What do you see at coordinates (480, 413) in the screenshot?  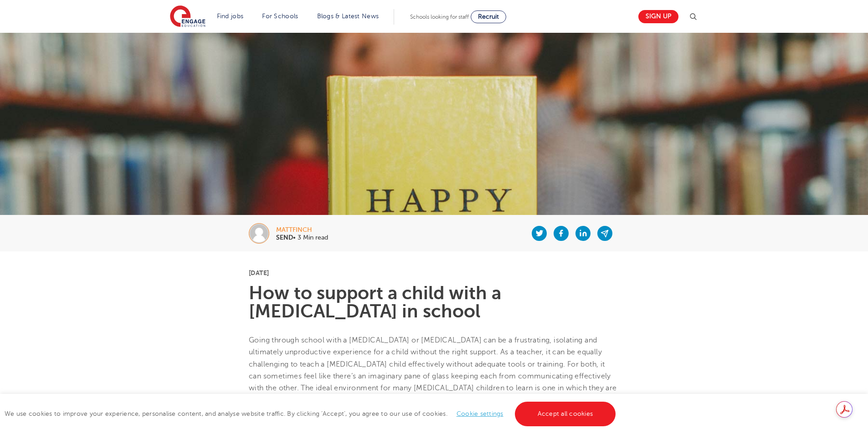 I see `a: Cookie settings` at bounding box center [480, 413].